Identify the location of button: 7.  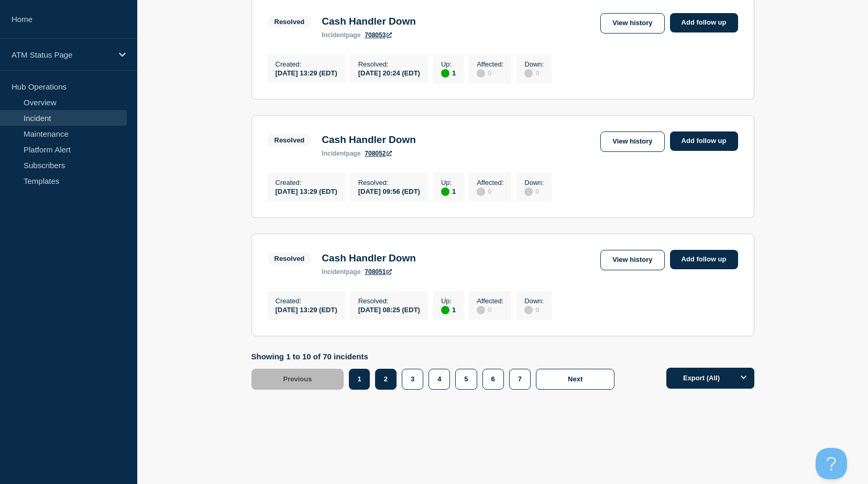
(519, 380).